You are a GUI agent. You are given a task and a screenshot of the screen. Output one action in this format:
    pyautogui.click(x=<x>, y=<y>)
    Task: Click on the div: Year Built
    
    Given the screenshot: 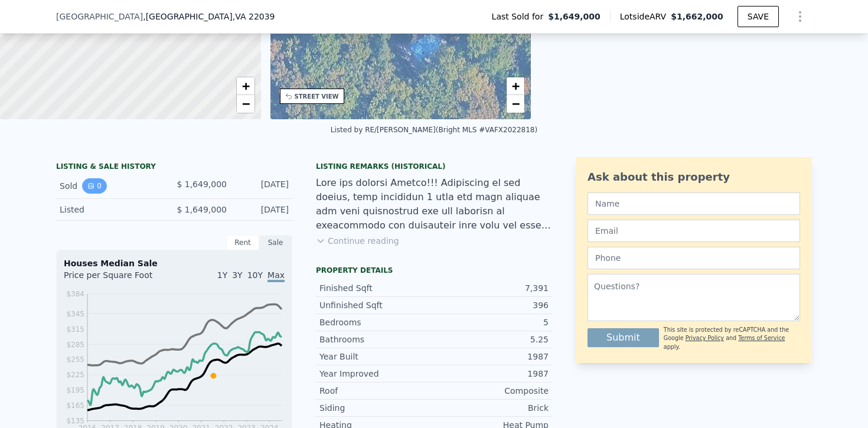 What is the action you would take?
    pyautogui.click(x=376, y=357)
    